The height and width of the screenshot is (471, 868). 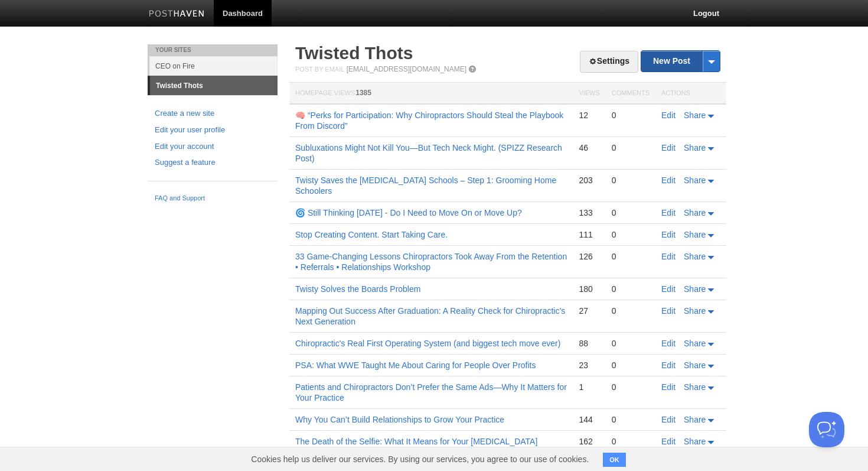 I want to click on th: Comments, so click(x=631, y=93).